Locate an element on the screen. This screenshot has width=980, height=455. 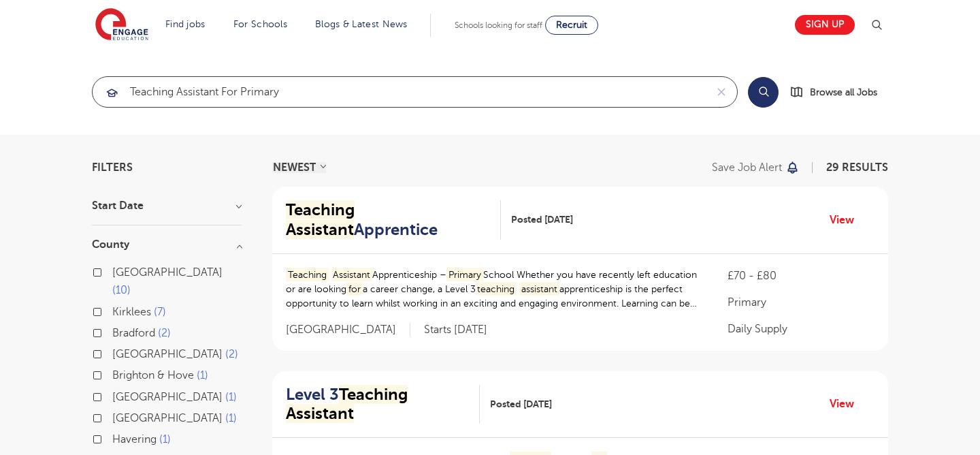
span: Recruit is located at coordinates (572, 25).